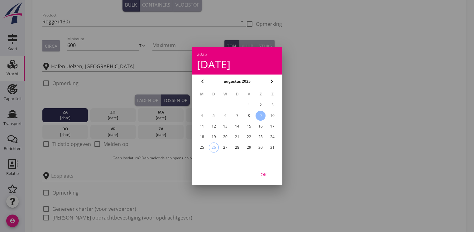 This screenshot has height=232, width=474. What do you see at coordinates (202, 126) in the screenshot?
I see `button: 11` at bounding box center [202, 126].